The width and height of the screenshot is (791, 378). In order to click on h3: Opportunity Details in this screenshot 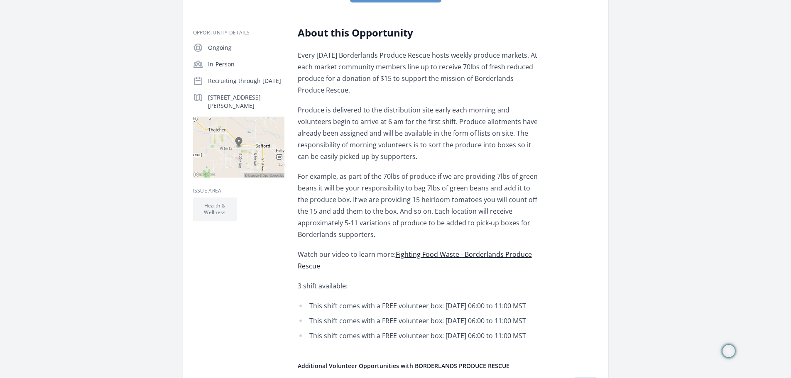, I will do `click(239, 33)`.